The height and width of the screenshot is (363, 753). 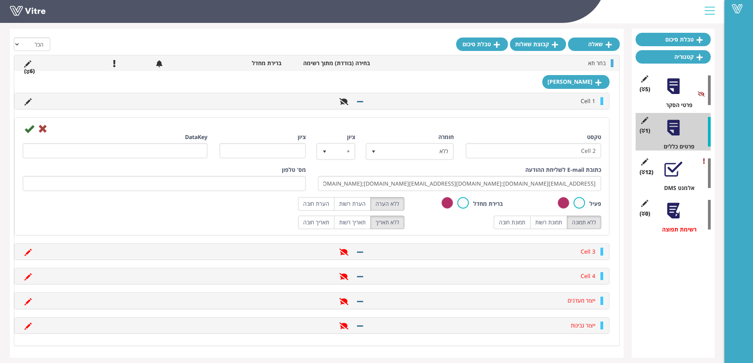 I want to click on a: שאלה, so click(x=593, y=44).